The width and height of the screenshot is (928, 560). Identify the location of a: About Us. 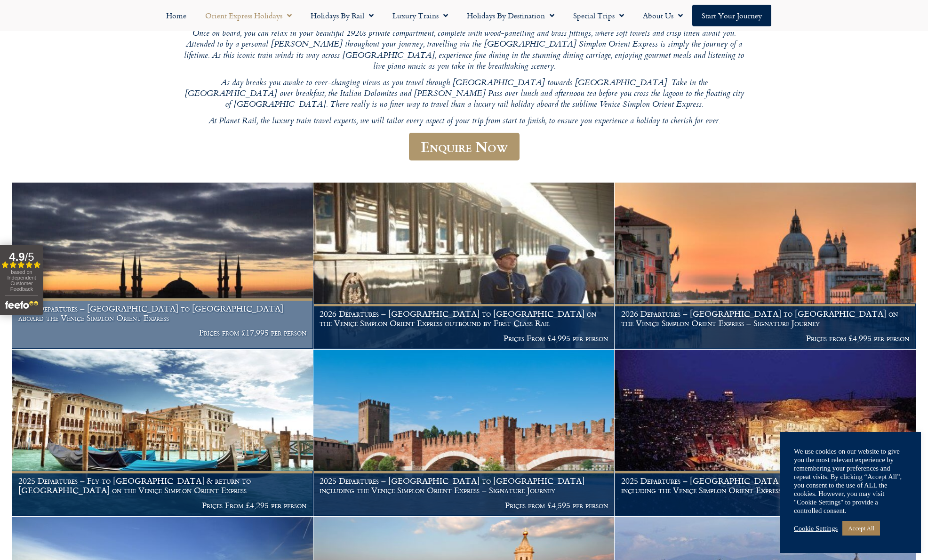
(662, 15).